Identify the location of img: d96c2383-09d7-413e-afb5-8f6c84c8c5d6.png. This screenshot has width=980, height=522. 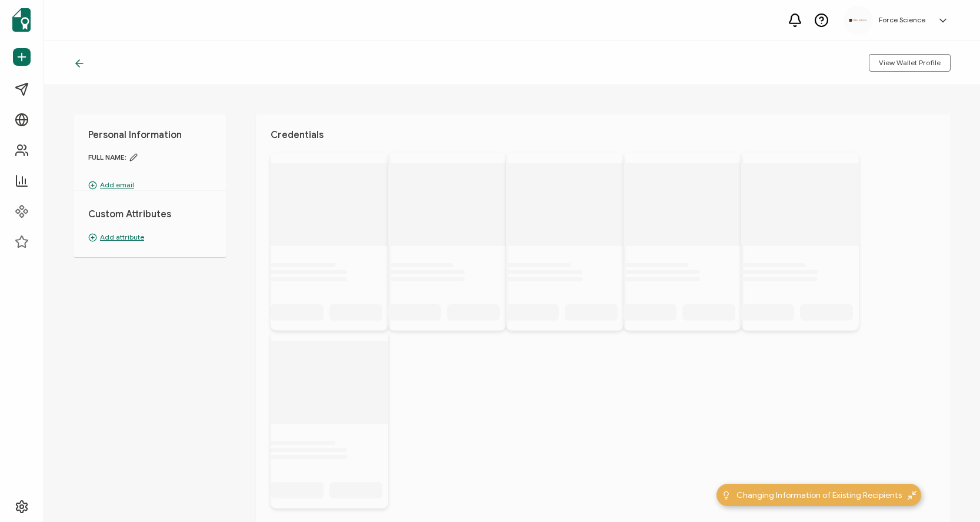
(858, 20).